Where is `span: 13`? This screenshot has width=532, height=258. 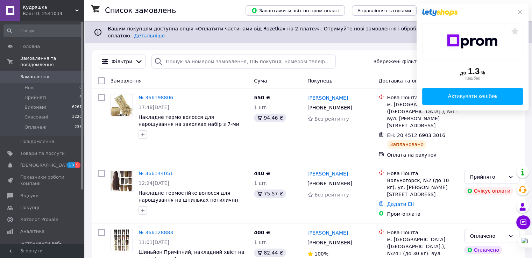
span: 13 is located at coordinates (71, 165).